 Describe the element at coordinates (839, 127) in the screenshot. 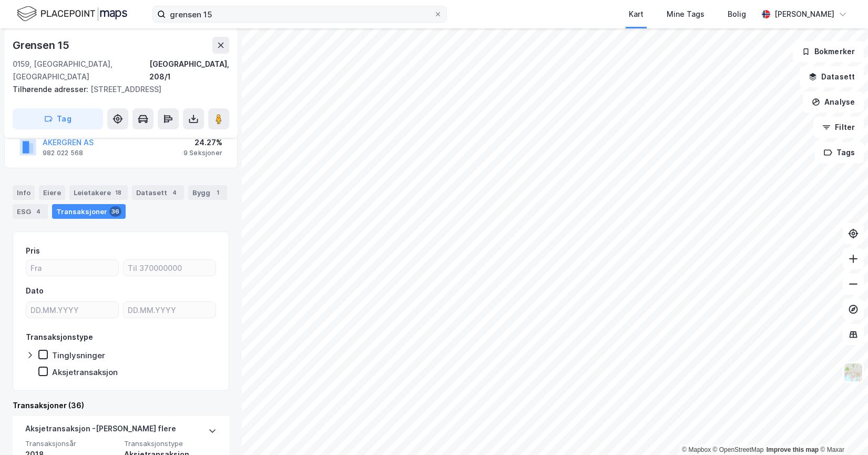

I see `button: Filter` at that location.